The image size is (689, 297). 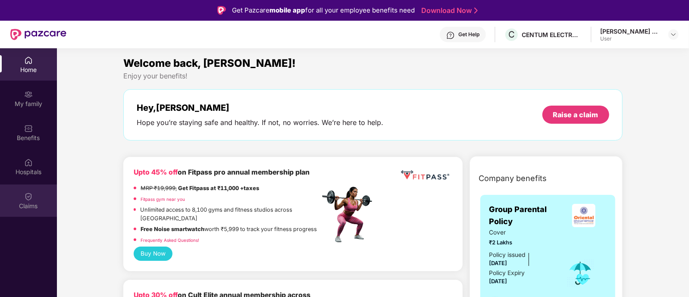 I want to click on div: User, so click(x=630, y=39).